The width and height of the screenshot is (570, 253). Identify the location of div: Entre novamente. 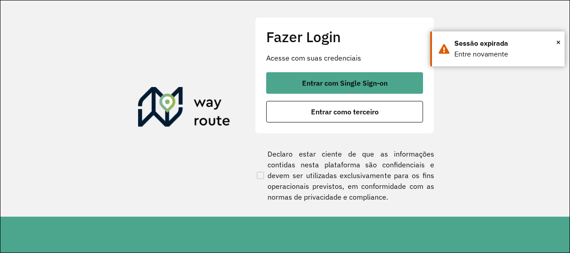
(506, 54).